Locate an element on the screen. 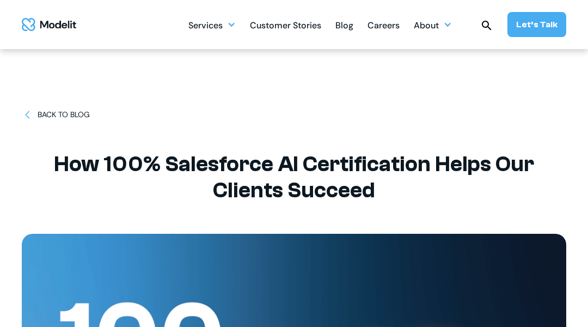  a: Let’s Talk is located at coordinates (537, 25).